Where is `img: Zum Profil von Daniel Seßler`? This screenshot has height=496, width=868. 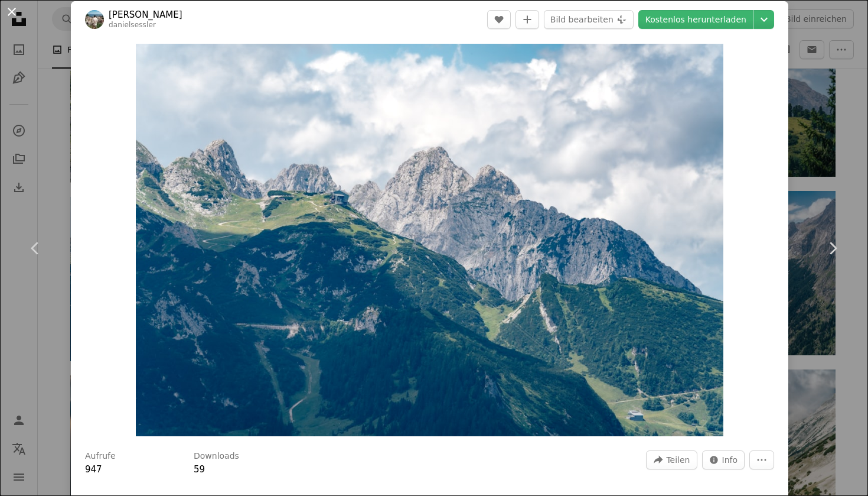 img: Zum Profil von Daniel Seßler is located at coordinates (94, 19).